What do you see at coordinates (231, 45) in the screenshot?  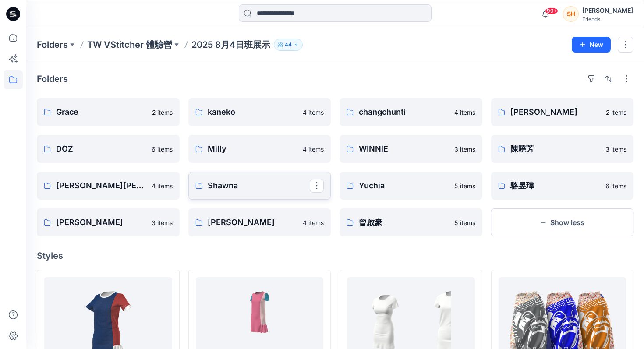 I see `p: 2025 8月4日班展示` at bounding box center [231, 45].